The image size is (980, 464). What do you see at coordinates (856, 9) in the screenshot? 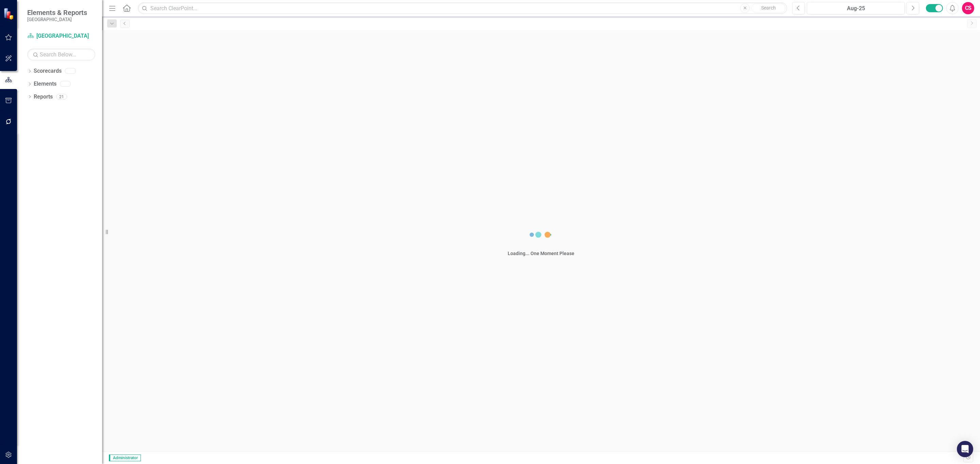
I see `div: Aug-25` at bounding box center [856, 9].